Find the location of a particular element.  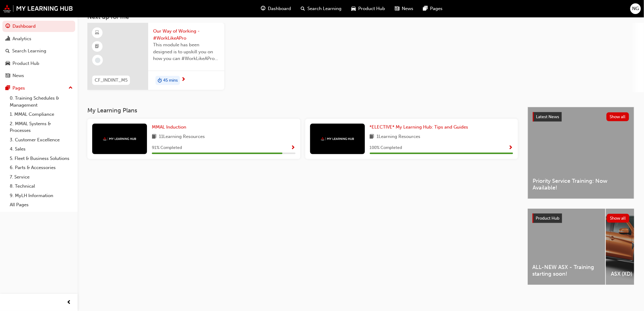

button: DashboardAnalyticsSearch LearningProduct HubNews is located at coordinates (39, 51).